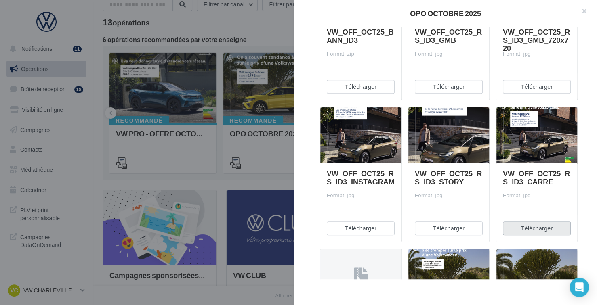 The height and width of the screenshot is (305, 597). I want to click on span: VW_OFF_OCT25_BANN_ID3, so click(360, 36).